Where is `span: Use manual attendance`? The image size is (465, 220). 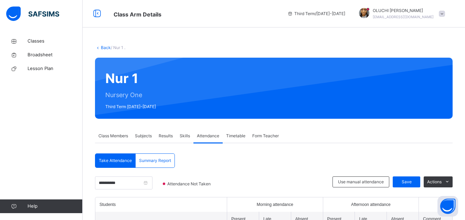
span: Use manual attendance is located at coordinates (360, 182).